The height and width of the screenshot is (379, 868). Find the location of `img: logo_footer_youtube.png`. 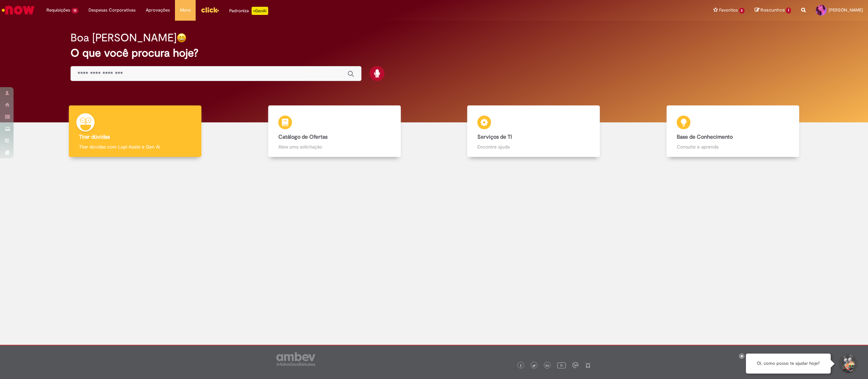

img: logo_footer_youtube.png is located at coordinates (562, 365).